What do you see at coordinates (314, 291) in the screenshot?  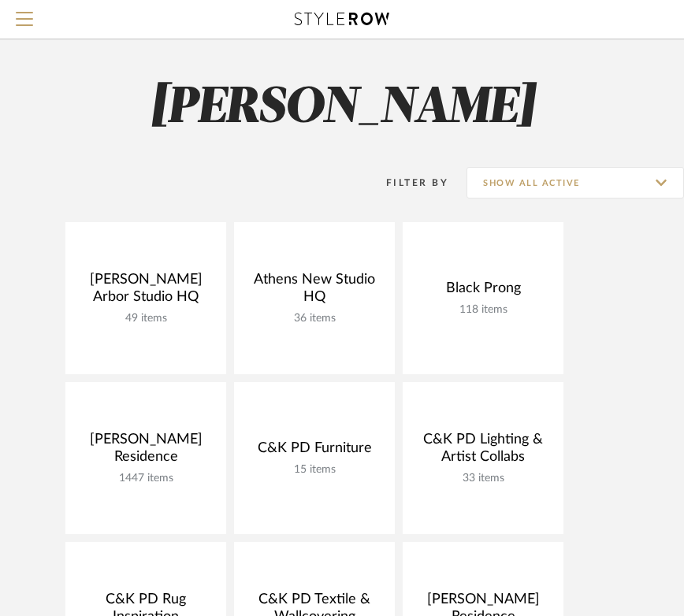 I see `div: Athens New Studio HQ` at bounding box center [314, 291].